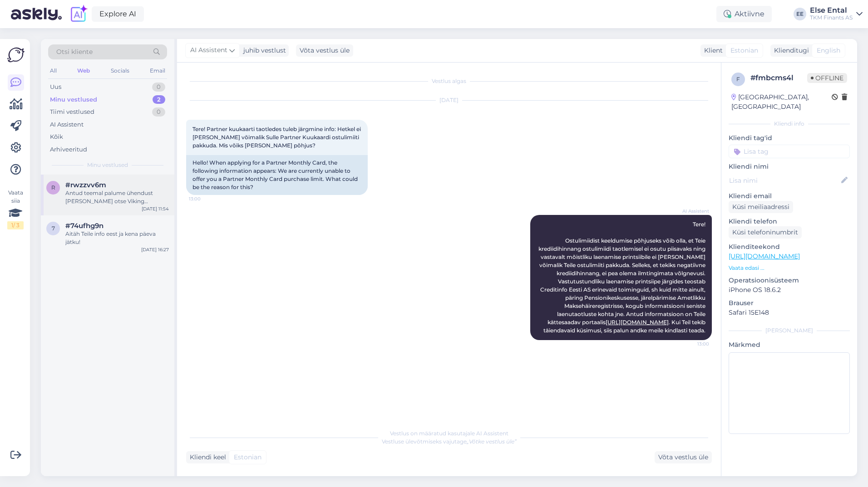  What do you see at coordinates (836, 14) in the screenshot?
I see `a: Else EntalTKM Finants AS` at bounding box center [836, 14].